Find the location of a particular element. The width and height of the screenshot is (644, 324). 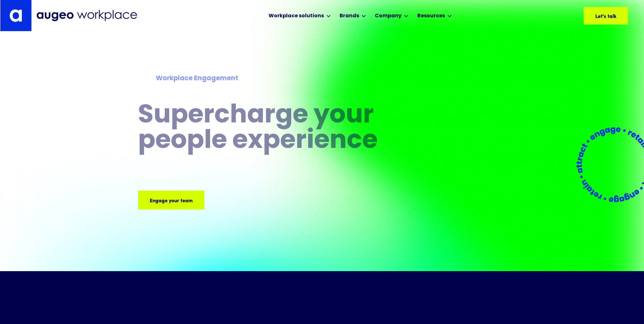

div: Brands is located at coordinates (350, 16).